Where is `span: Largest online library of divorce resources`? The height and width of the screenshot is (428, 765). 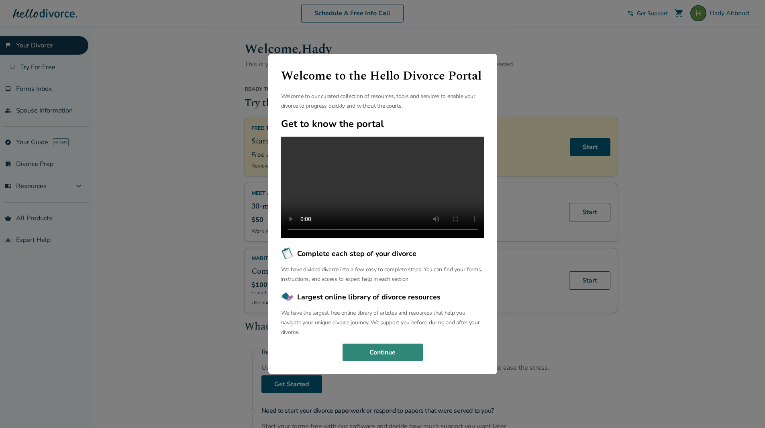
span: Largest online library of divorce resources is located at coordinates (369, 297).